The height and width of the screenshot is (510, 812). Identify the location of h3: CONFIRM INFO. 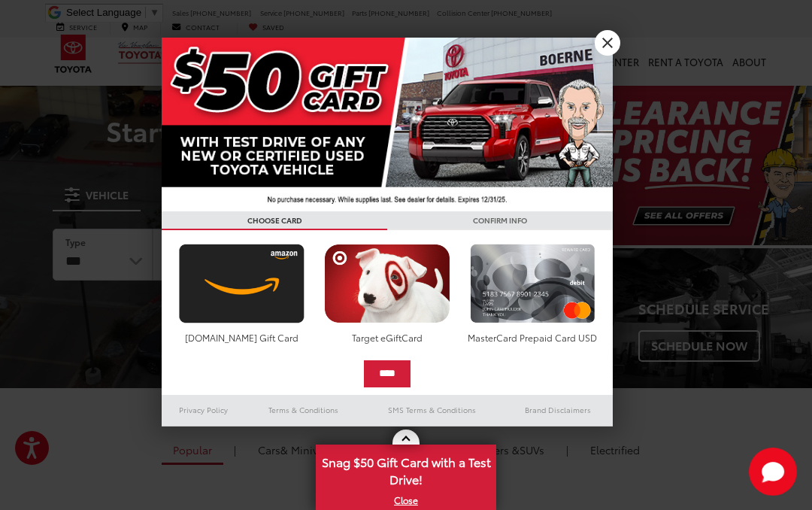
(500, 220).